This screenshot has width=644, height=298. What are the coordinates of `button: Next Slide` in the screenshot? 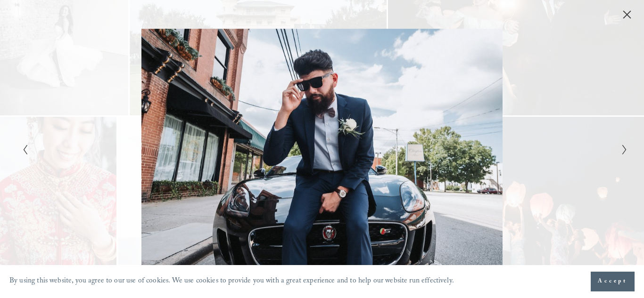 It's located at (622, 150).